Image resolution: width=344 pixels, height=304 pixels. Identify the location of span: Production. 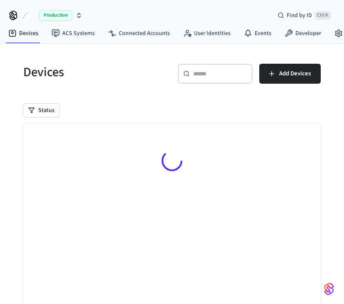
(56, 15).